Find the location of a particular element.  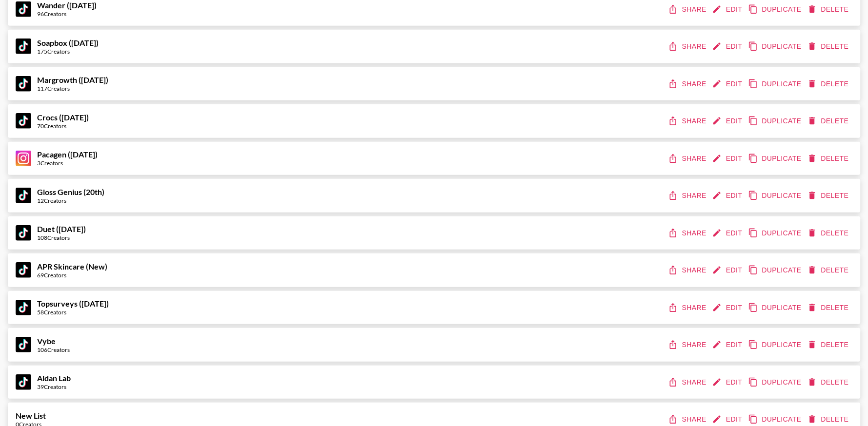

div: 69 Creators is located at coordinates (72, 274).